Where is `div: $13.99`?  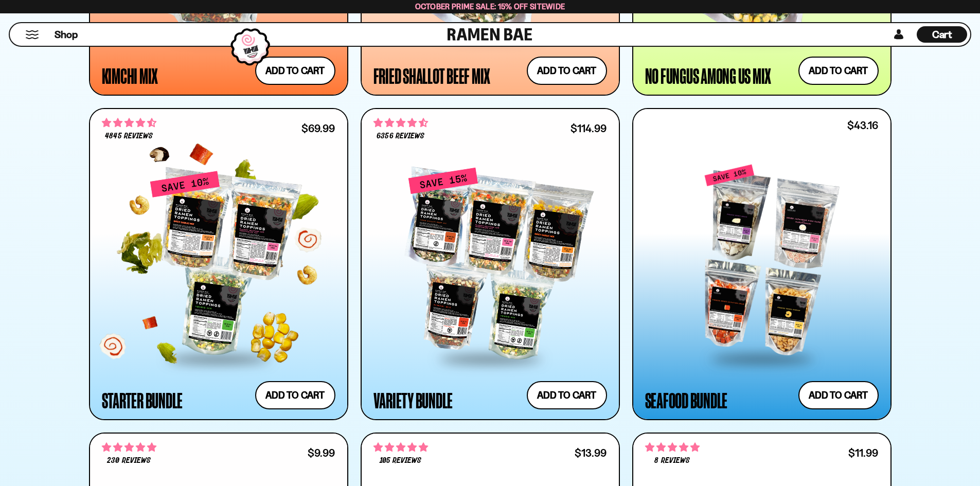 div: $13.99 is located at coordinates (591, 453).